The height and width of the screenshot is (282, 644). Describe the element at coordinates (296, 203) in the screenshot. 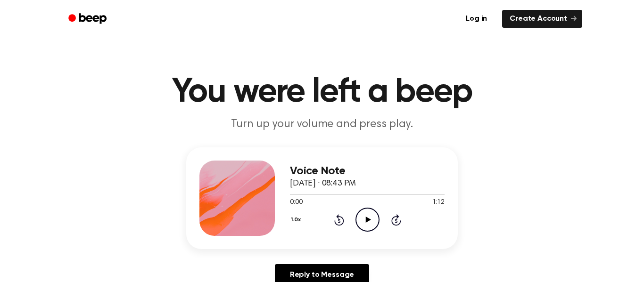

I see `span: 0:00` at that location.